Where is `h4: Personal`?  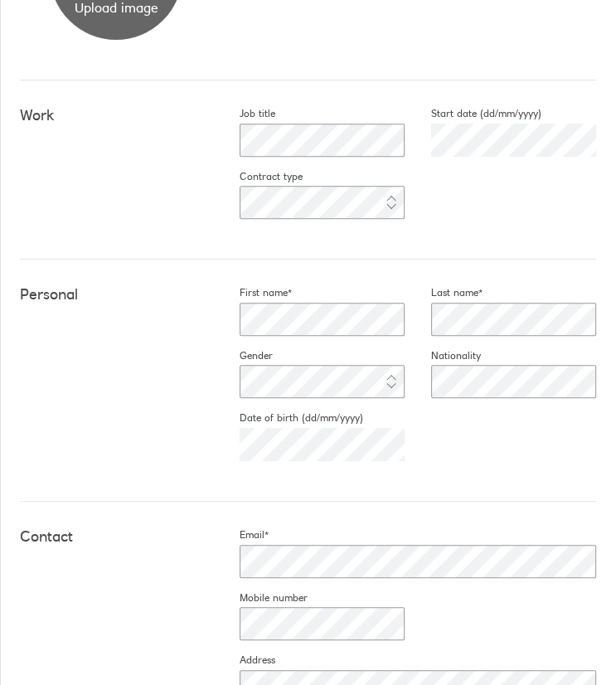 h4: Personal is located at coordinates (116, 294).